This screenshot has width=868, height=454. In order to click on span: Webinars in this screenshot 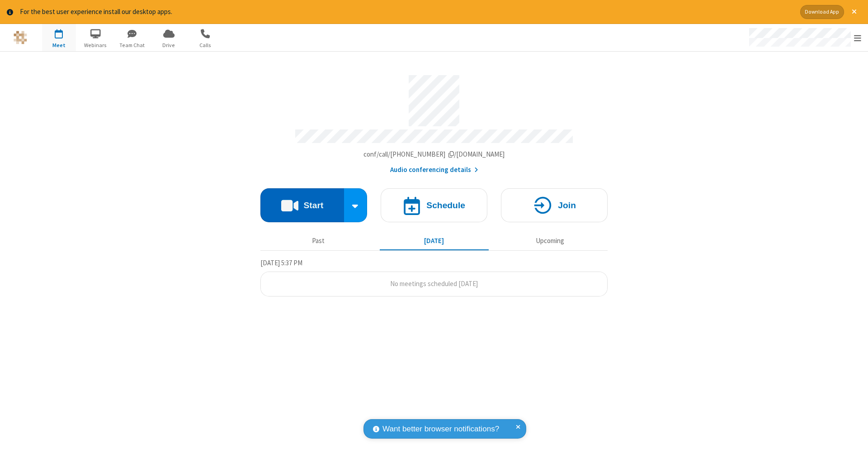, I will do `click(95, 45)`.